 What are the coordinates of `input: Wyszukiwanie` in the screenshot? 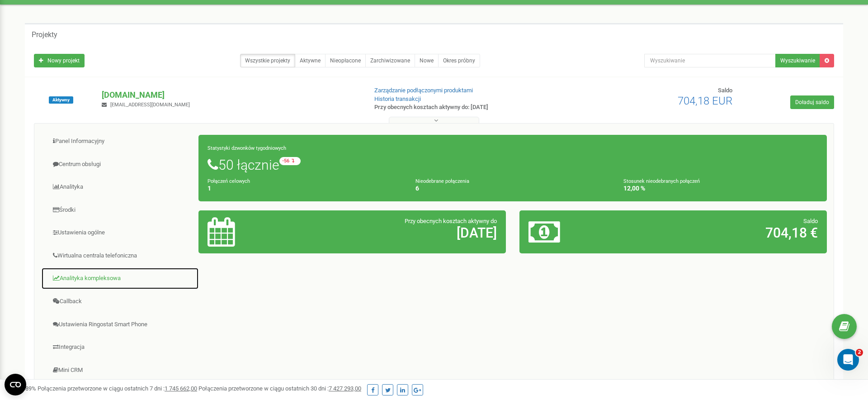 It's located at (710, 61).